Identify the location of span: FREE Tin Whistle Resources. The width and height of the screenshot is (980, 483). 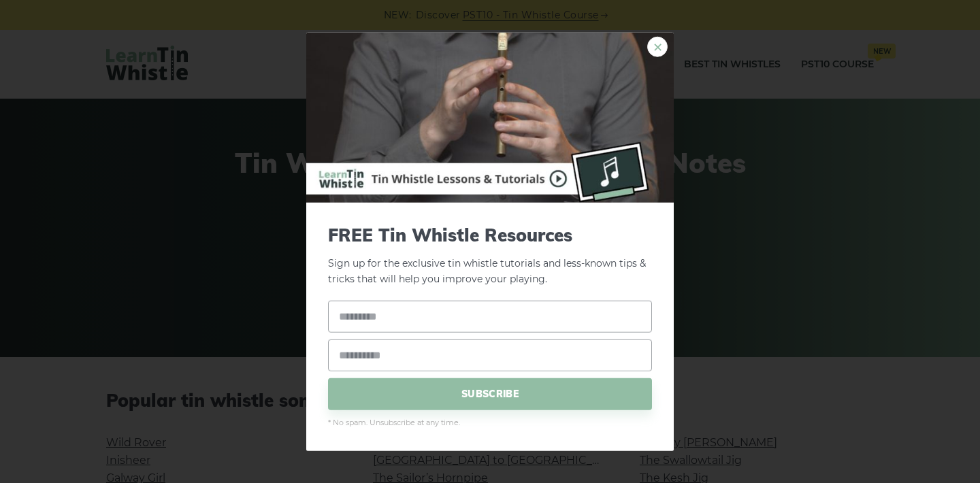
(490, 235).